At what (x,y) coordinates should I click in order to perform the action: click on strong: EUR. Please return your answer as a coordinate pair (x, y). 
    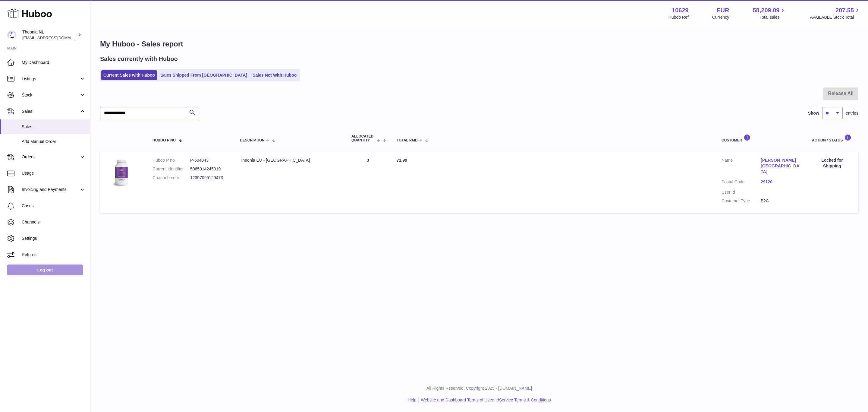
    Looking at the image, I should click on (723, 10).